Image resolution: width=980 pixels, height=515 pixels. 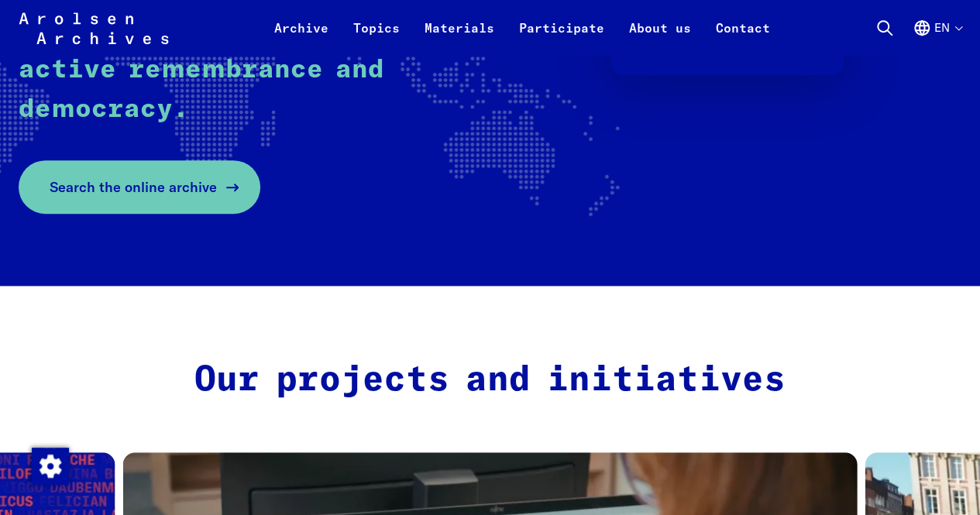 What do you see at coordinates (301, 37) in the screenshot?
I see `a: Archive` at bounding box center [301, 37].